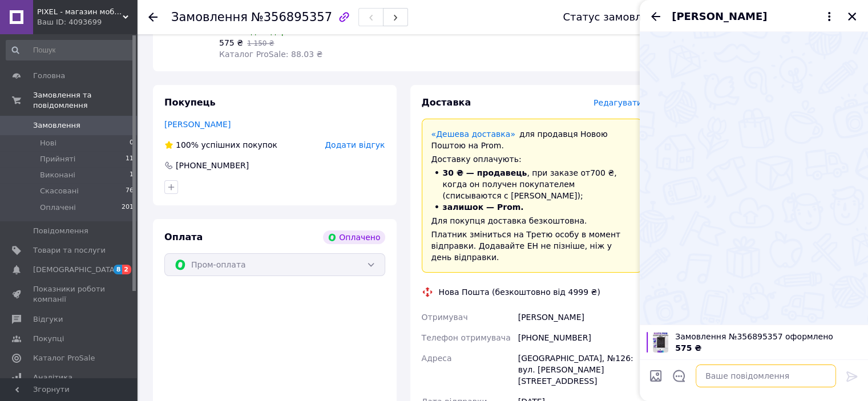  Describe the element at coordinates (69, 295) in the screenshot. I see `span: Показники роботи компанії` at that location.